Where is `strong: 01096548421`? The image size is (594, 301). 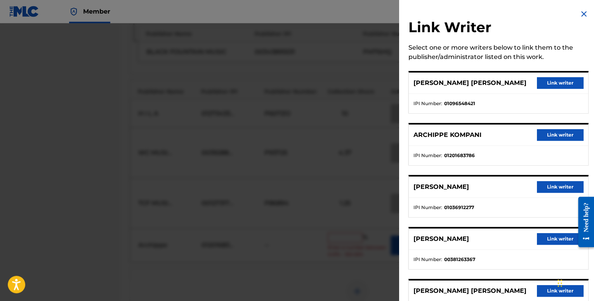
strong: 01096548421 is located at coordinates (460, 104).